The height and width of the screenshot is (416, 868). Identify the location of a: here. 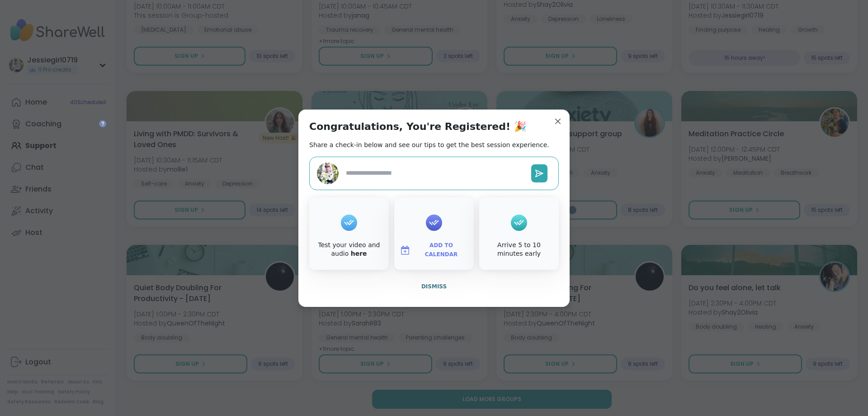
(359, 253).